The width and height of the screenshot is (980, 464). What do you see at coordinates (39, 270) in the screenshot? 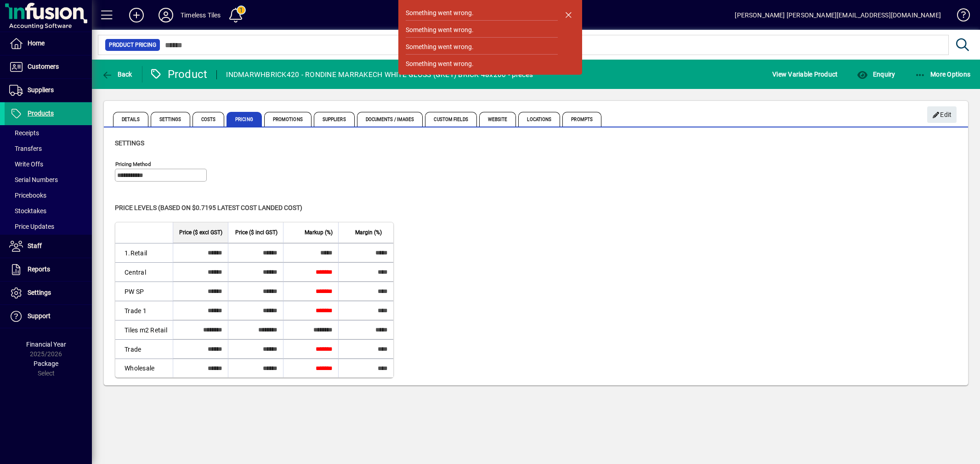
I see `span: Reports` at bounding box center [39, 270].